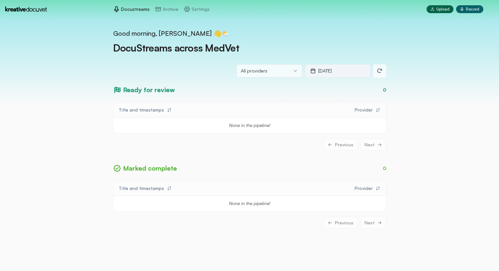 The width and height of the screenshot is (499, 271). I want to click on p: Archive, so click(171, 9).